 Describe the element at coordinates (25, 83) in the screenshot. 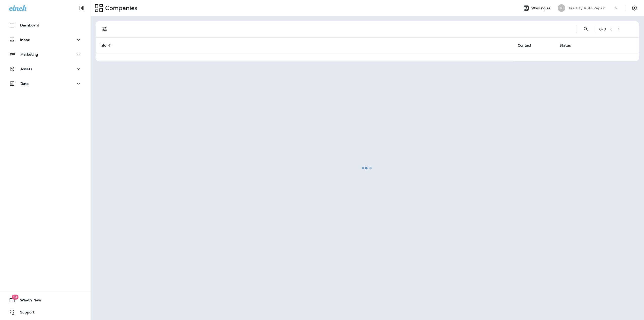

I see `p: Data` at that location.